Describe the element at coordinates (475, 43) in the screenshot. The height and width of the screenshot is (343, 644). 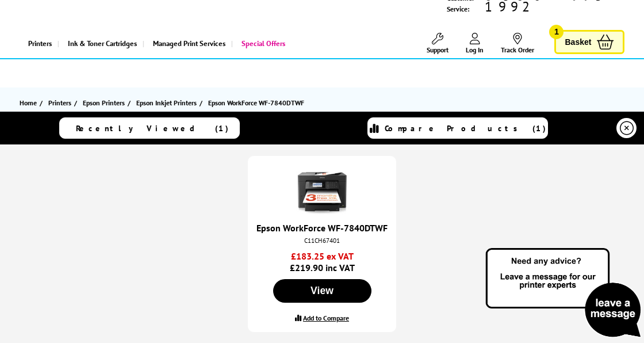
I see `a: Log In` at that location.